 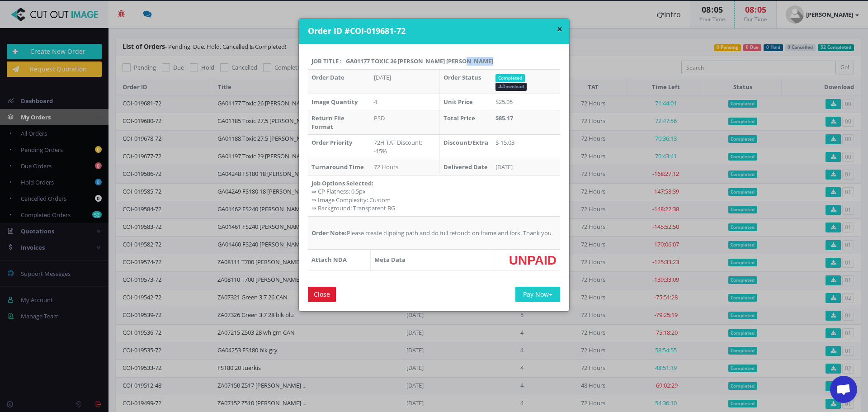 What do you see at coordinates (458, 102) in the screenshot?
I see `strong: Unit Price` at bounding box center [458, 102].